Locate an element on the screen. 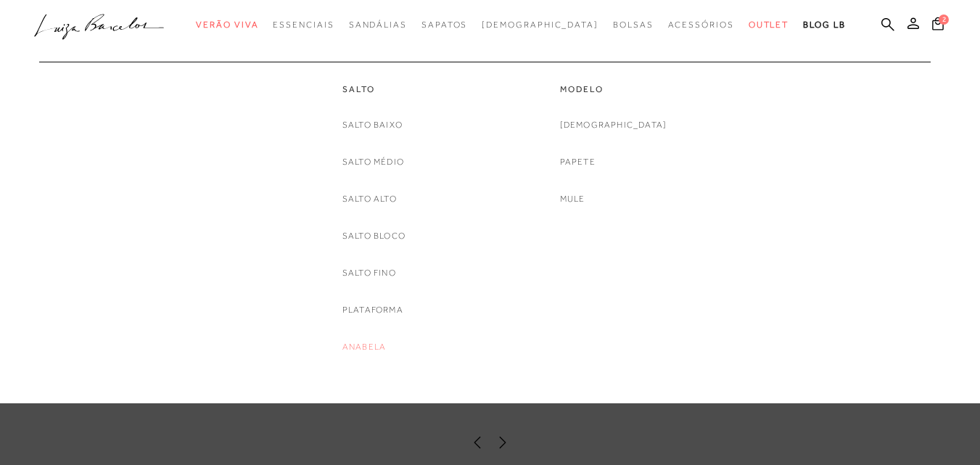  span: Acessórios is located at coordinates (701, 24).